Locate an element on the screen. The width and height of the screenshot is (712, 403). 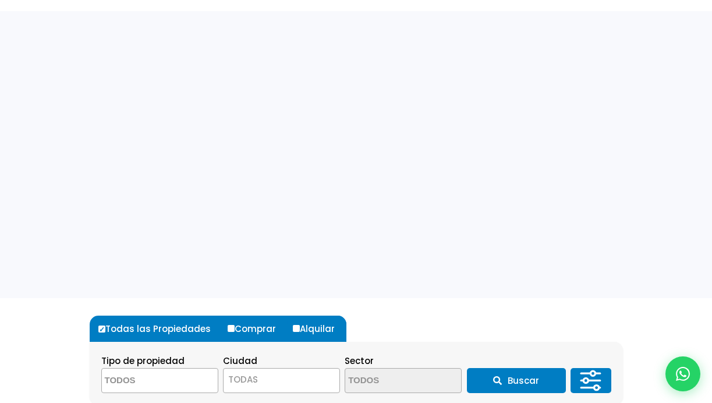
label: Alquilar is located at coordinates (318, 328).